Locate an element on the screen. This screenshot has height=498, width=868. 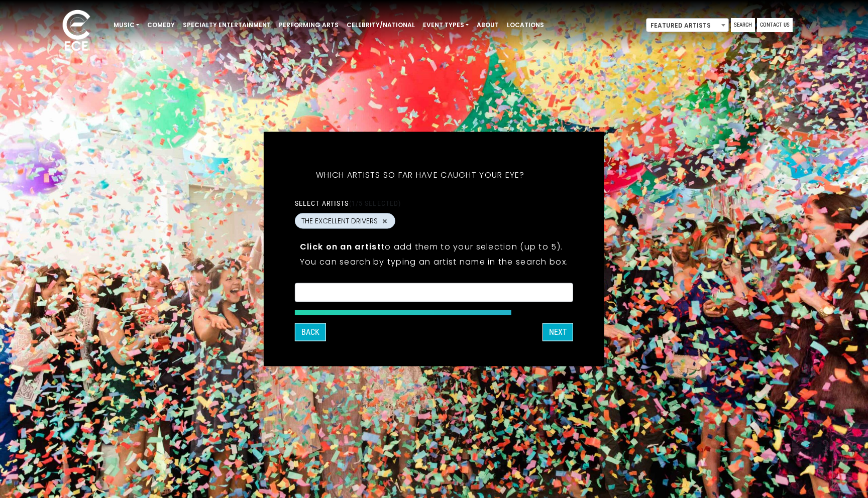
a: About is located at coordinates (488, 25).